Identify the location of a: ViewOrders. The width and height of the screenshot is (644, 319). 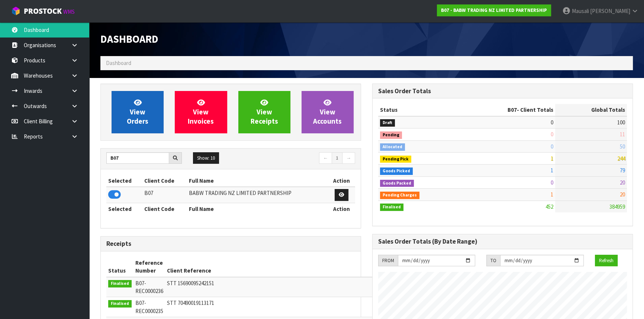
(138, 112).